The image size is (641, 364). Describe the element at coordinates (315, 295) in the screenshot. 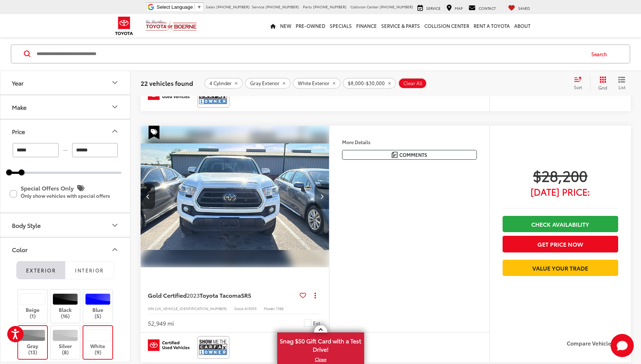

I see `button: Actions` at that location.